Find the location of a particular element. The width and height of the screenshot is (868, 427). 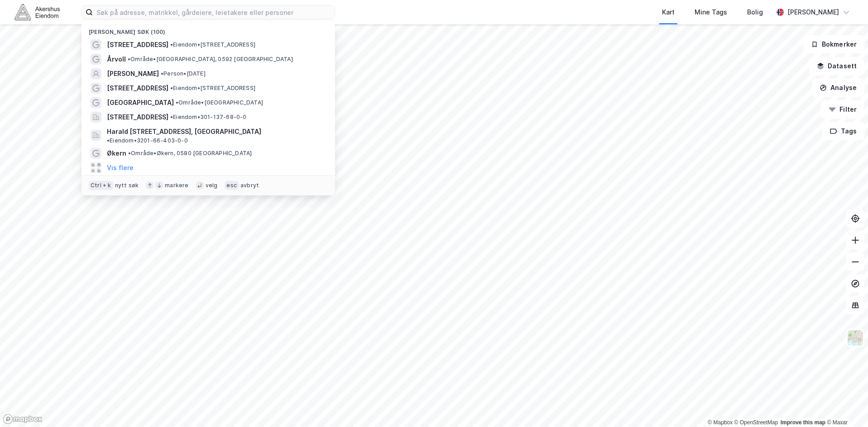

a: Mapbox is located at coordinates (720, 422).